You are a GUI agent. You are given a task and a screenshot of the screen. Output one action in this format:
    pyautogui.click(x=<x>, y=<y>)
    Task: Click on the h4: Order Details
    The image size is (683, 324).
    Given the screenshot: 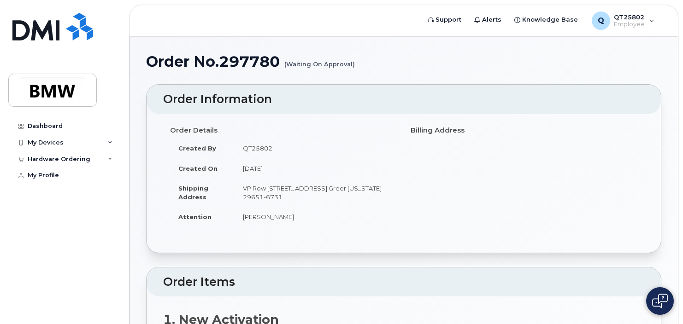 What is the action you would take?
    pyautogui.click(x=283, y=130)
    